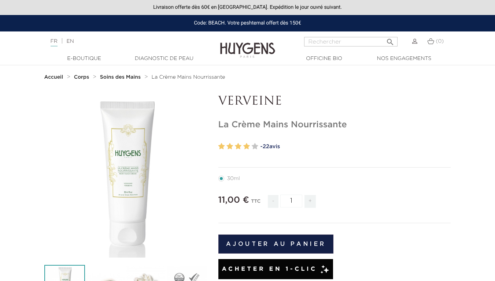 The height and width of the screenshot is (281, 495). I want to click on a: Accueil, so click(55, 77).